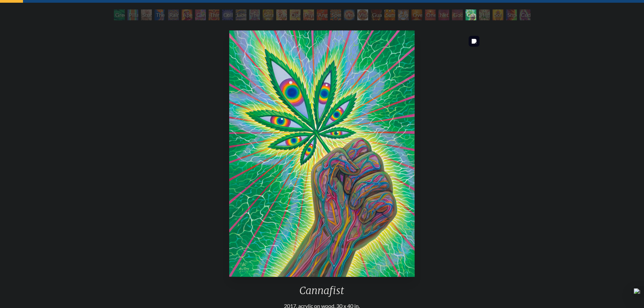 Image resolution: width=644 pixels, height=308 pixels. I want to click on div: Vision Crystal Tondo, so click(363, 15).